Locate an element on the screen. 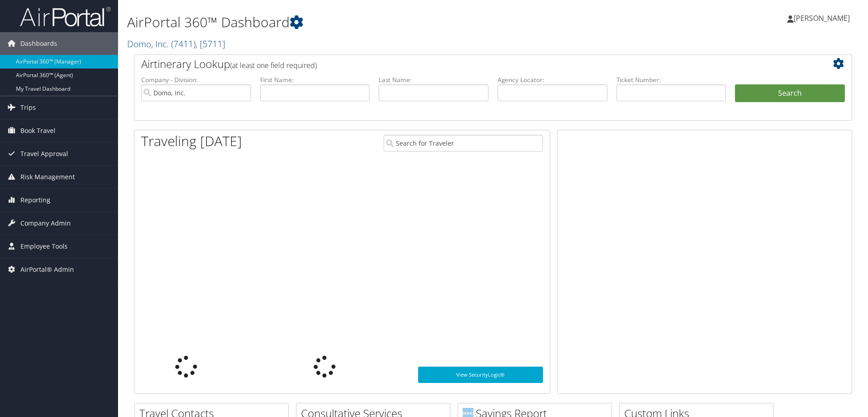 Image resolution: width=868 pixels, height=417 pixels. button: Search is located at coordinates (790, 94).